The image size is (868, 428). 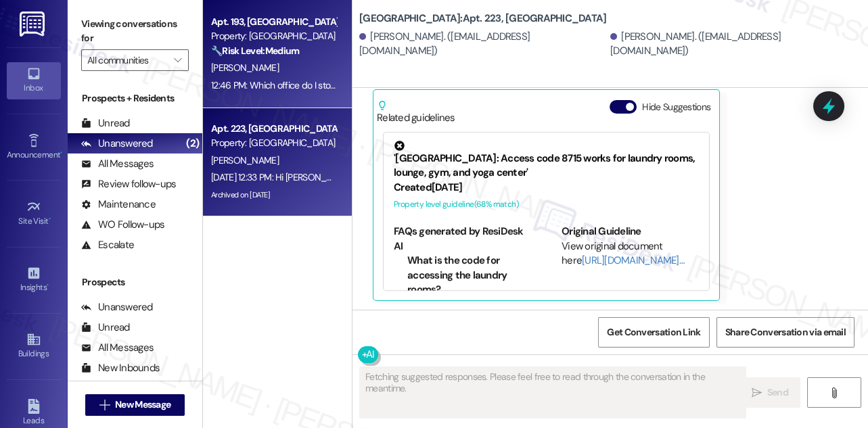 I want to click on b: Original Guideline, so click(x=601, y=231).